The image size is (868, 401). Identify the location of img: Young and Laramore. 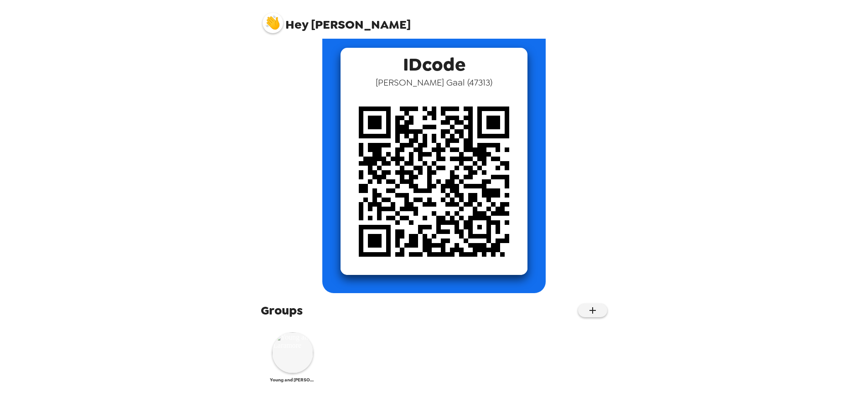
(293, 353).